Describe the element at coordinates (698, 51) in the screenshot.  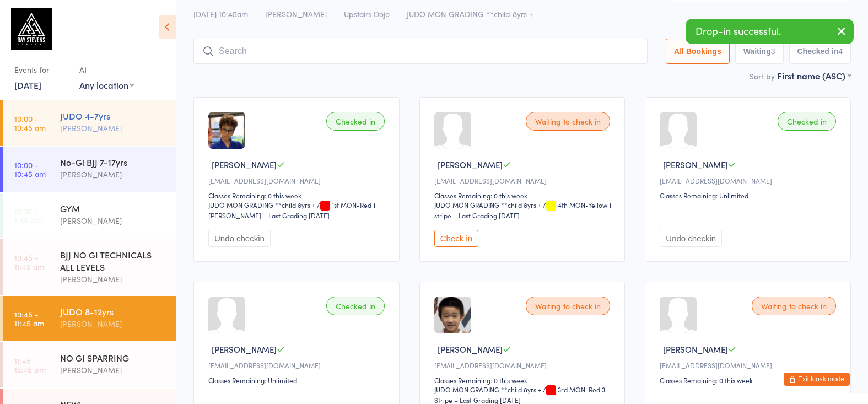
I see `button: All Bookings` at that location.